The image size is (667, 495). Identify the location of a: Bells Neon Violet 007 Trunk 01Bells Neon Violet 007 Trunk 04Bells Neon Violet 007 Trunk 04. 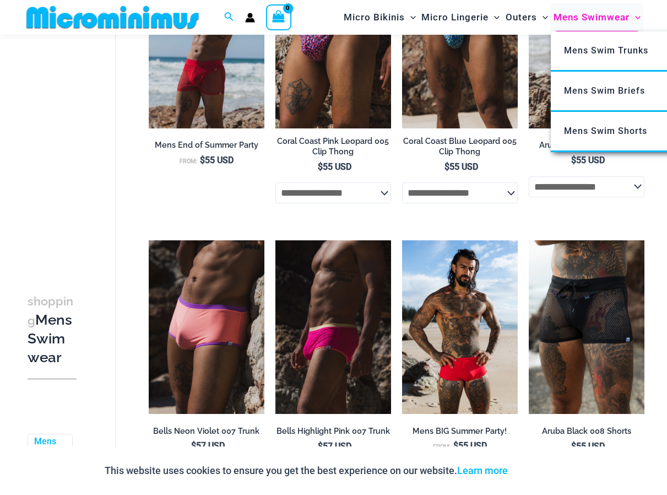
(207, 327).